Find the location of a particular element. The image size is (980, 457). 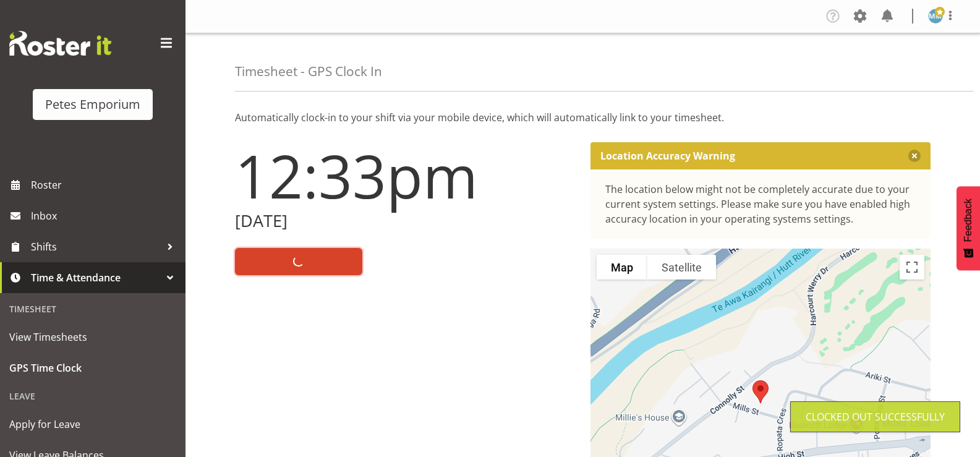

button: Toggle fullscreen view is located at coordinates (912, 267).